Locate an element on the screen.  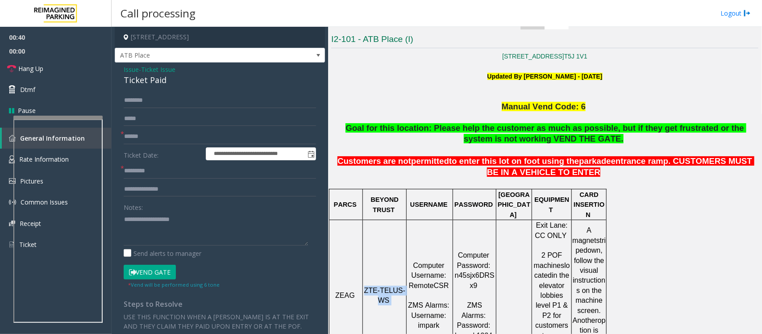
span: located is located at coordinates (552, 270).